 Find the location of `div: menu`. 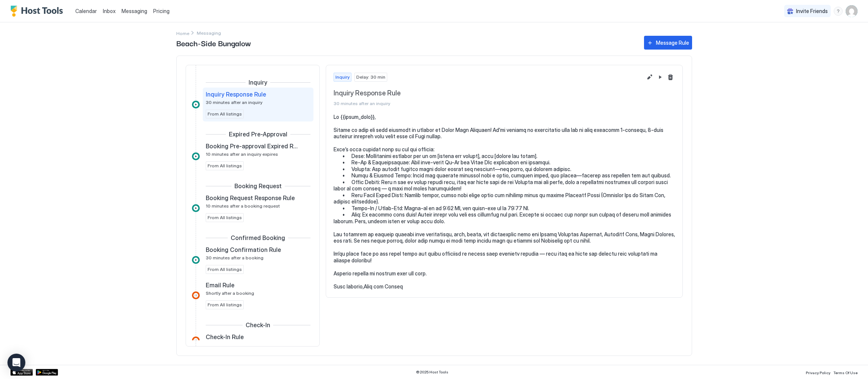

div: menu is located at coordinates (838, 11).